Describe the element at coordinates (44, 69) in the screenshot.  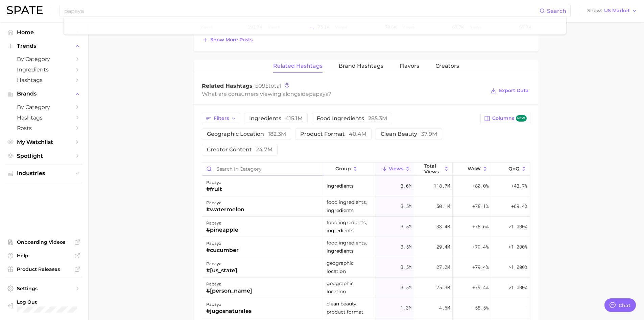
I see `span: Ingredients` at that location.